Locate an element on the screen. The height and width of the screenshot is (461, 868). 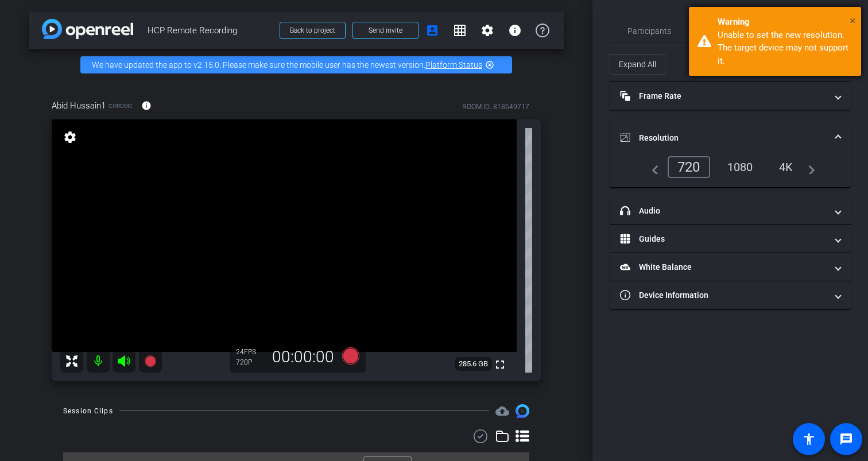
div: 4K is located at coordinates (786, 167).